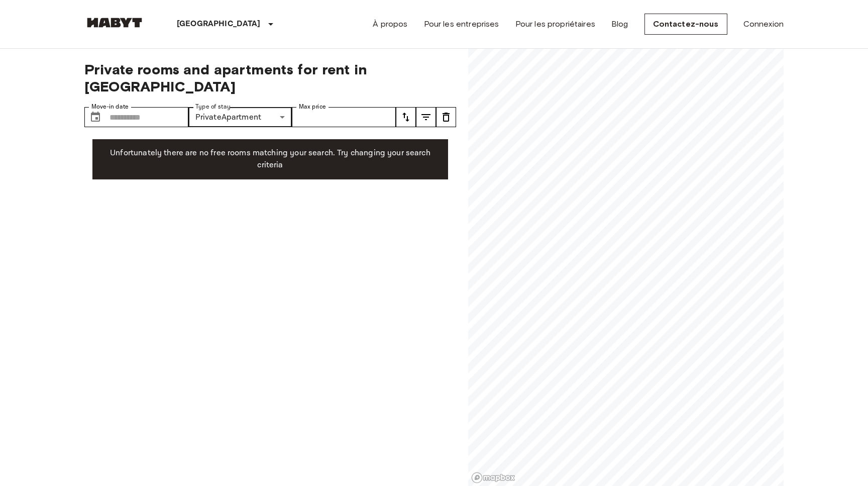  I want to click on a: À propos, so click(390, 25).